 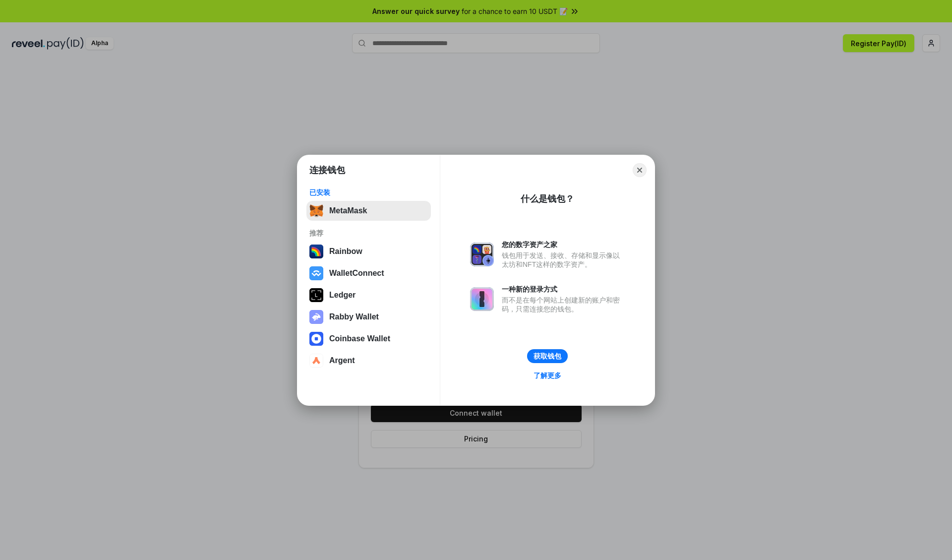 What do you see at coordinates (368, 295) in the screenshot?
I see `button: Ledger` at bounding box center [368, 295].